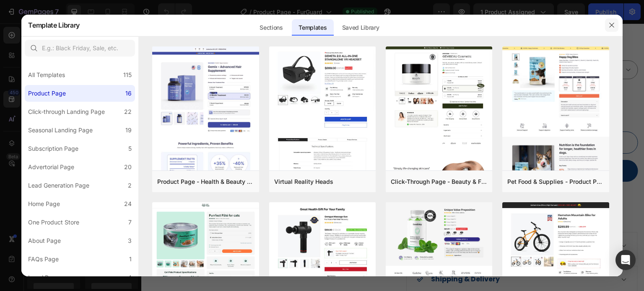 The image size is (644, 291). Describe the element at coordinates (274, 85) in the screenshot. I see `button: decrement` at that location.